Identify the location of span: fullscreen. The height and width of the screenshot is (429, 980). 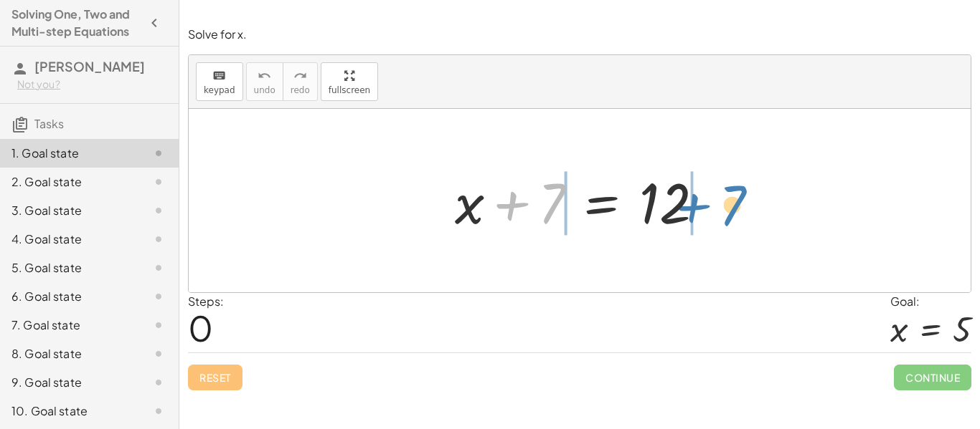
(349, 90).